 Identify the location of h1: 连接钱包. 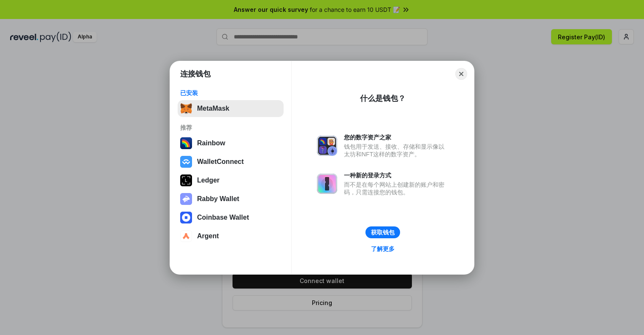
(195, 74).